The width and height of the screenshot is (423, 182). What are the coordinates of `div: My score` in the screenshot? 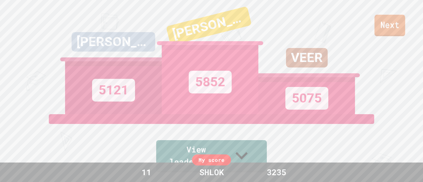 It's located at (211, 160).